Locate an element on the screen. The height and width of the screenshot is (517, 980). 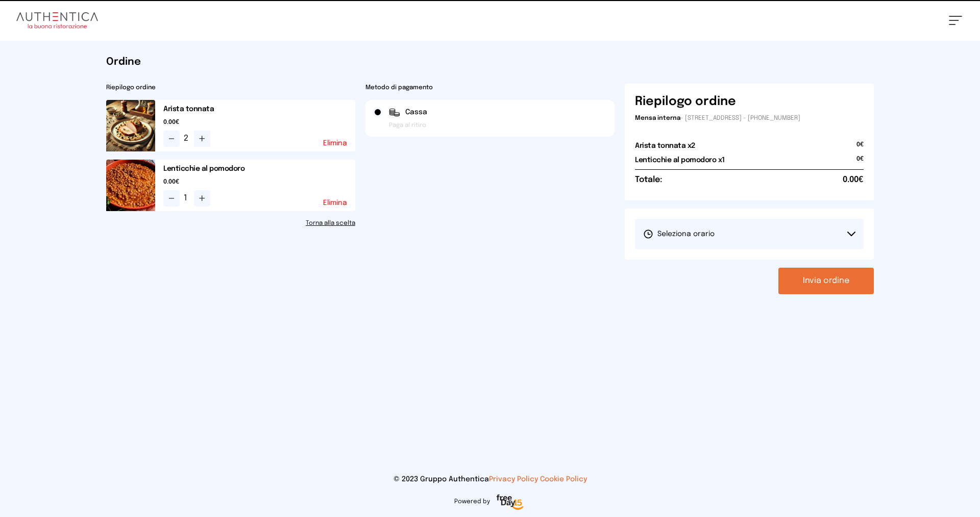
h2: Arista tonnata is located at coordinates (259, 109).